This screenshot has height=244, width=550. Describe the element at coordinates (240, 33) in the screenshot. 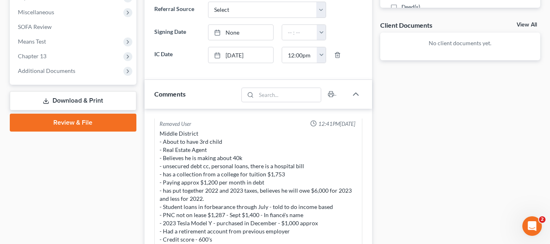

I see `a: None` at that location.